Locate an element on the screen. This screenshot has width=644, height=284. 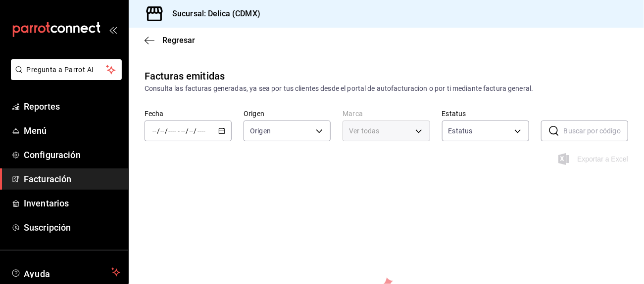
span: Suscripción is located at coordinates (71, 227).